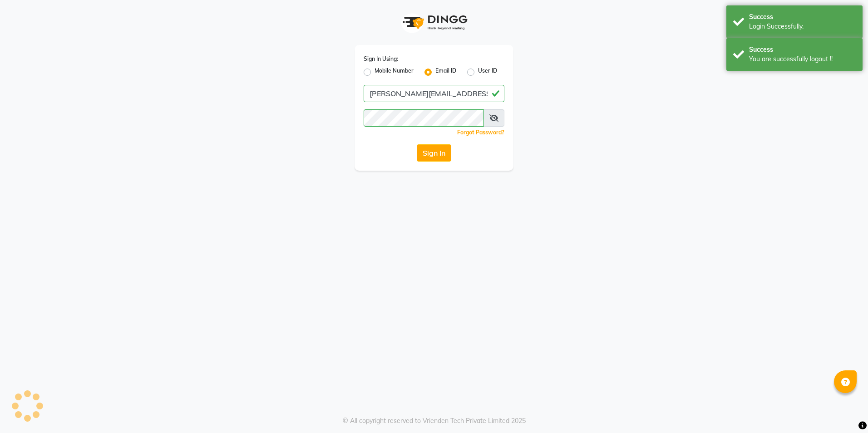 The height and width of the screenshot is (433, 868). I want to click on label: Email ID, so click(446, 72).